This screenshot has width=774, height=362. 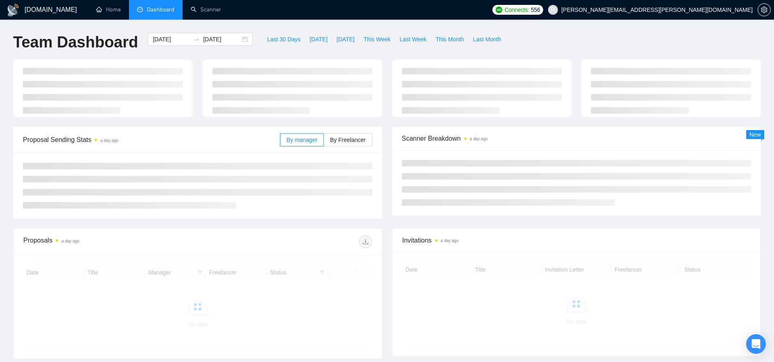 I want to click on span: Connects:, so click(x=517, y=10).